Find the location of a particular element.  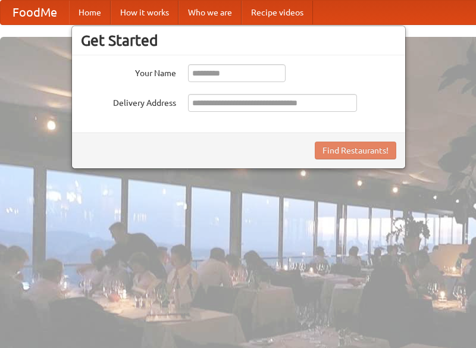

button: Find Restaurants! is located at coordinates (355, 151).